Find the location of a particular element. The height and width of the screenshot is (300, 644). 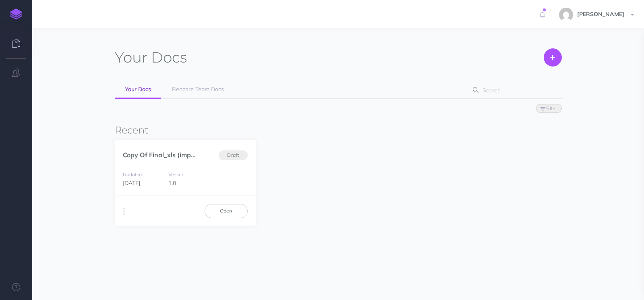

img: logo-mark.svg is located at coordinates (16, 14).